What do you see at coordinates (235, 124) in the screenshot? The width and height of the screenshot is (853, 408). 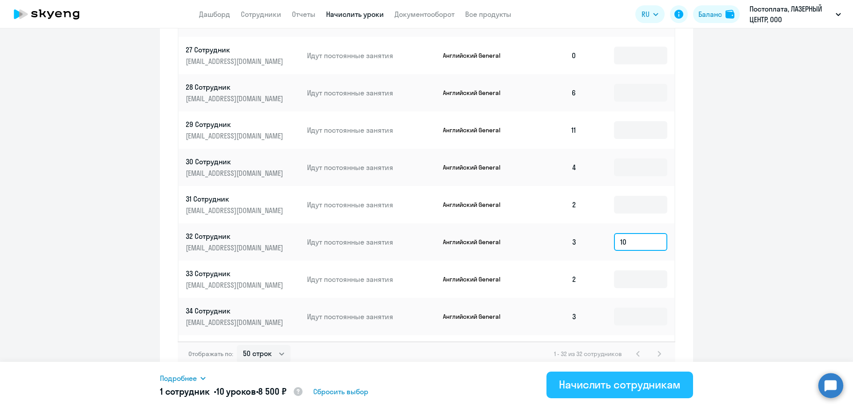 I see `p: 29 Сотрудник` at bounding box center [235, 124].